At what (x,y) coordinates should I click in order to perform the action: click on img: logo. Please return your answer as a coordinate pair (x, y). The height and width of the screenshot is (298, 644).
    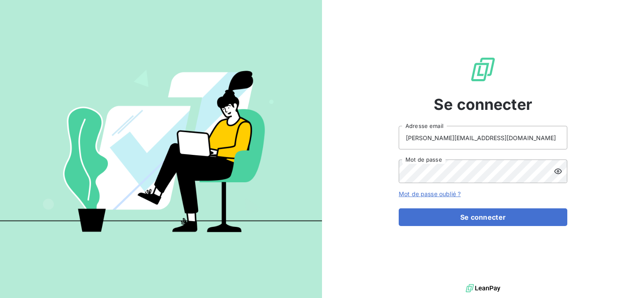
    Looking at the image, I should click on (483, 288).